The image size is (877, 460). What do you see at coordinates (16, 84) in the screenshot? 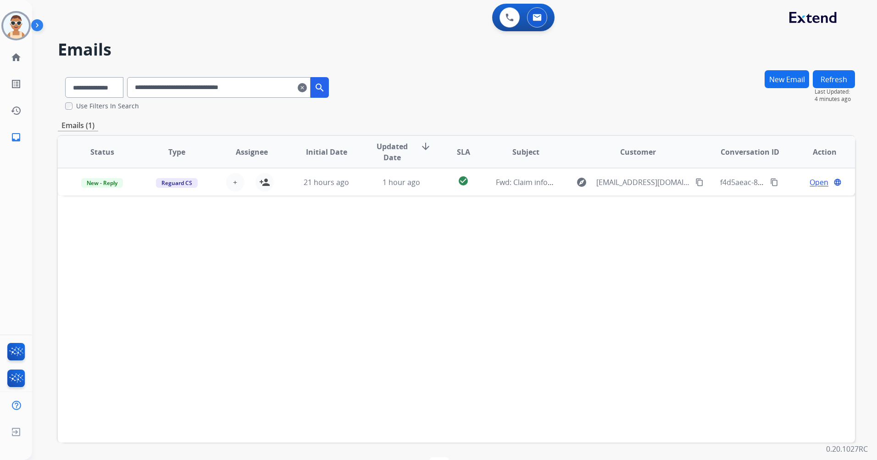
I see `mat-icon: list_alt` at bounding box center [16, 84].